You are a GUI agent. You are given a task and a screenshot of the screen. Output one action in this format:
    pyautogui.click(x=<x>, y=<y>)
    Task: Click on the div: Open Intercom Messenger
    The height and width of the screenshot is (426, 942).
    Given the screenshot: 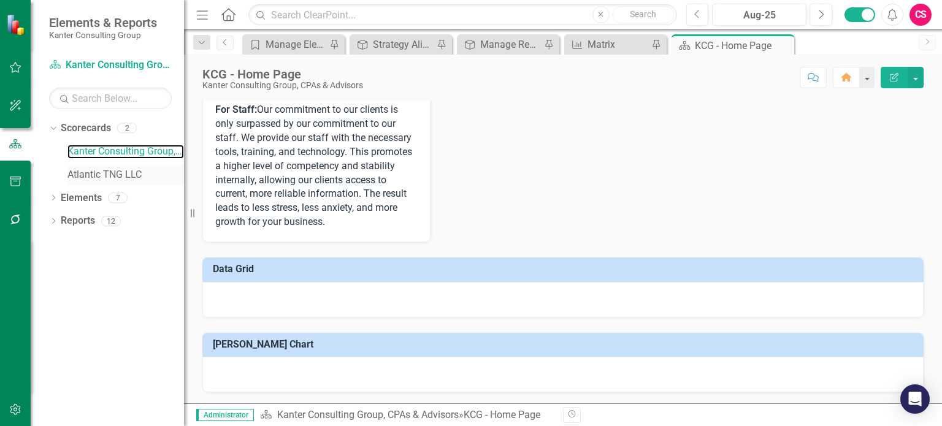 What is the action you would take?
    pyautogui.click(x=915, y=399)
    